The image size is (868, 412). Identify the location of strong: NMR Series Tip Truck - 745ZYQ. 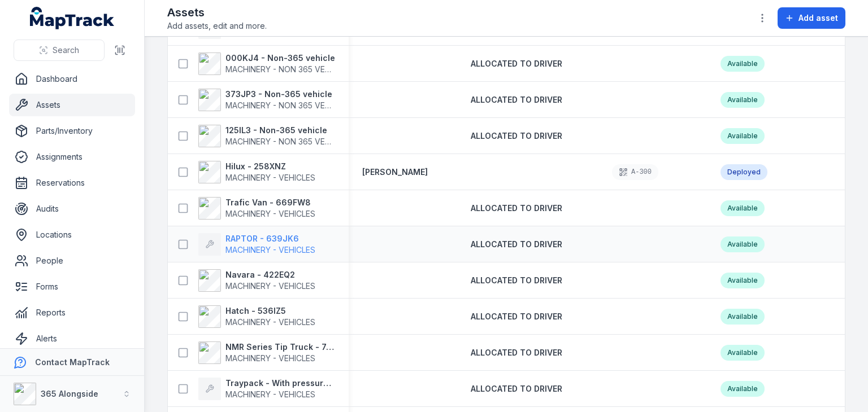
(280, 347).